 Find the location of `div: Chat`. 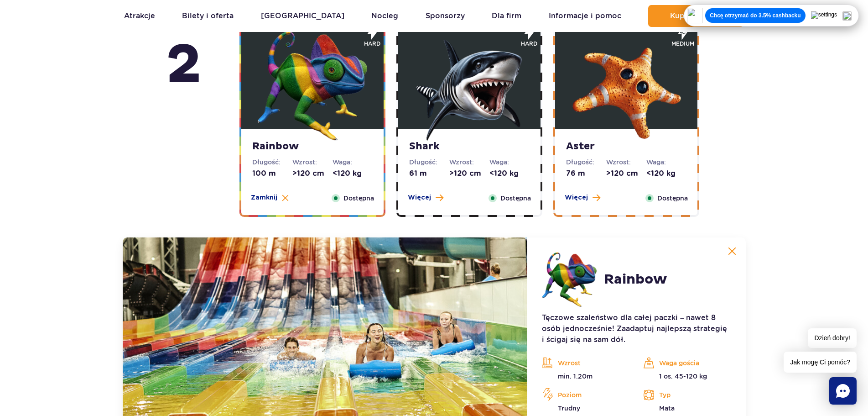

div: Chat is located at coordinates (843, 391).